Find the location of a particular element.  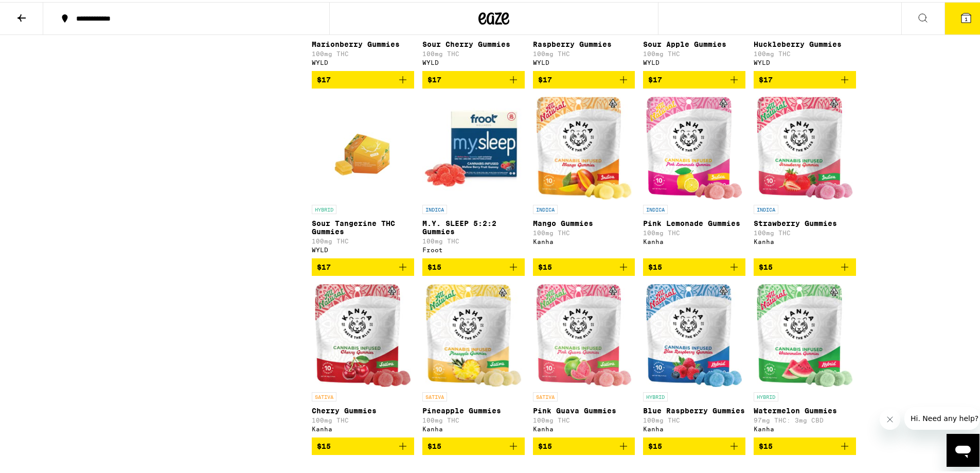

p: Cherry Gummies is located at coordinates (363, 409).